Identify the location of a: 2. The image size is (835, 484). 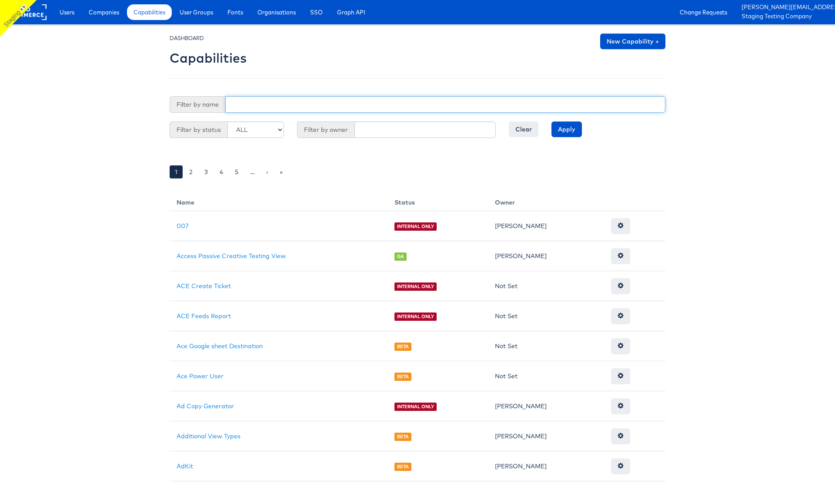
(191, 172).